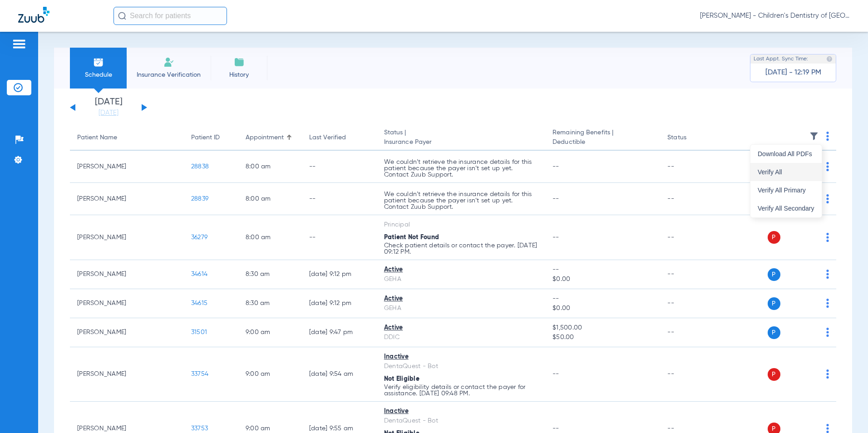 This screenshot has width=868, height=433. Describe the element at coordinates (786, 154) in the screenshot. I see `span: Download All PDFs` at that location.